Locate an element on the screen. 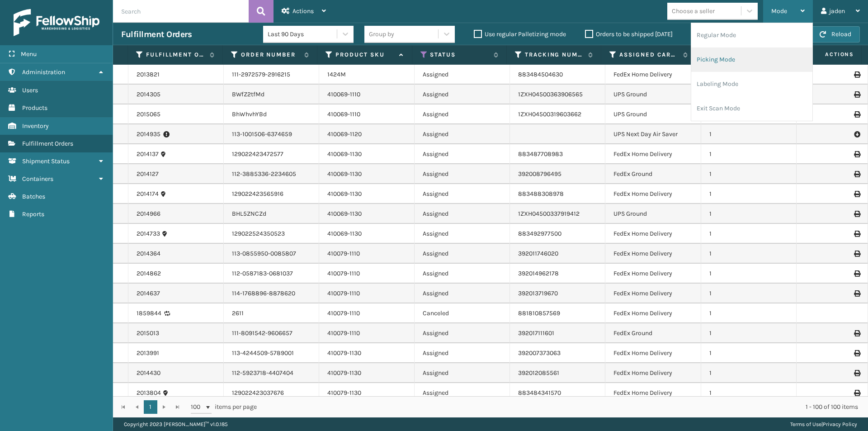 This screenshot has width=868, height=431. span: Menu is located at coordinates (28, 54).